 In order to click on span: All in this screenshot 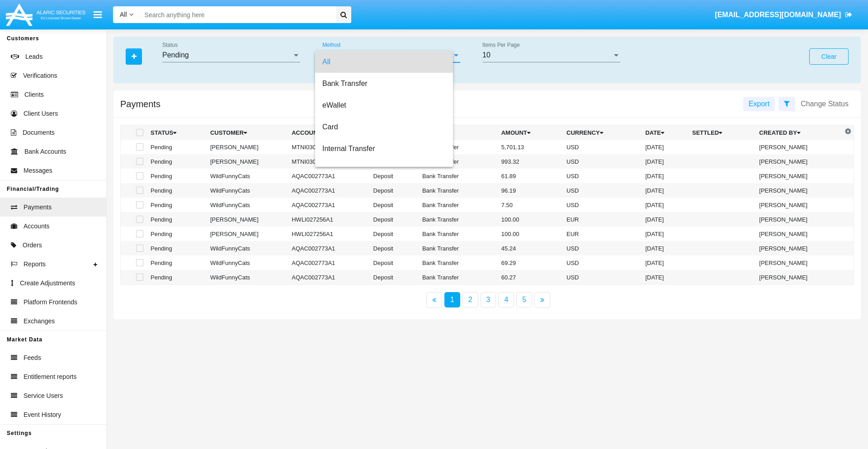, I will do `click(384, 62)`.